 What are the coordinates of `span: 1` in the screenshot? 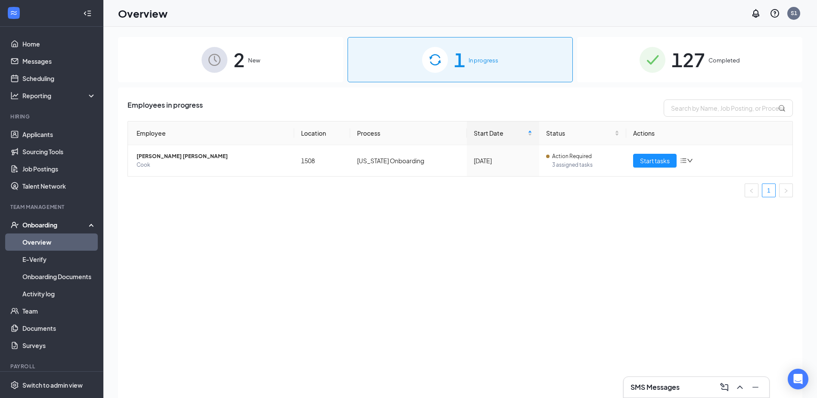 It's located at (459, 59).